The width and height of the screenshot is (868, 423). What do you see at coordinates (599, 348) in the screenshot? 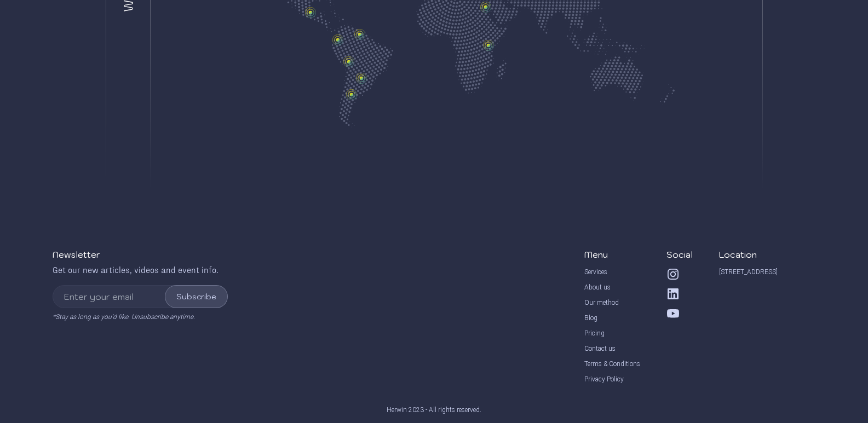
I see `div: Contact us` at bounding box center [599, 348].